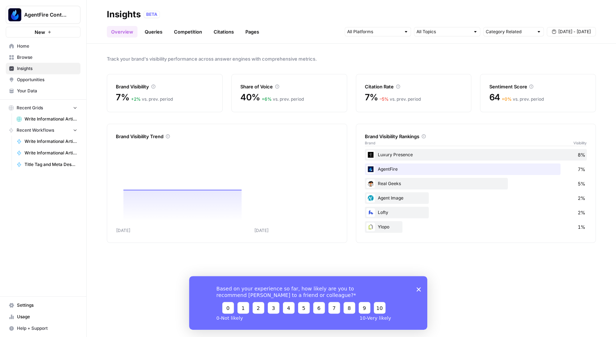  Describe the element at coordinates (61, 42) in the screenshot. I see `div: 0 - Not likely` at that location.